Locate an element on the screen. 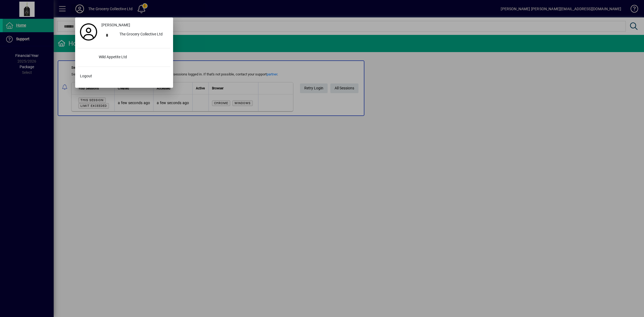  a: Profile is located at coordinates (88, 32).